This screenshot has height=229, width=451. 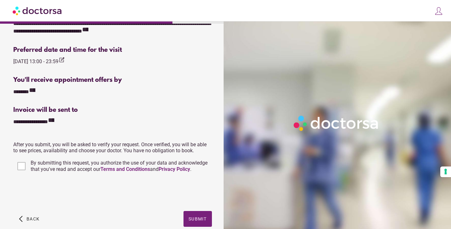 I want to click on a: Terms and Conditions, so click(x=125, y=169).